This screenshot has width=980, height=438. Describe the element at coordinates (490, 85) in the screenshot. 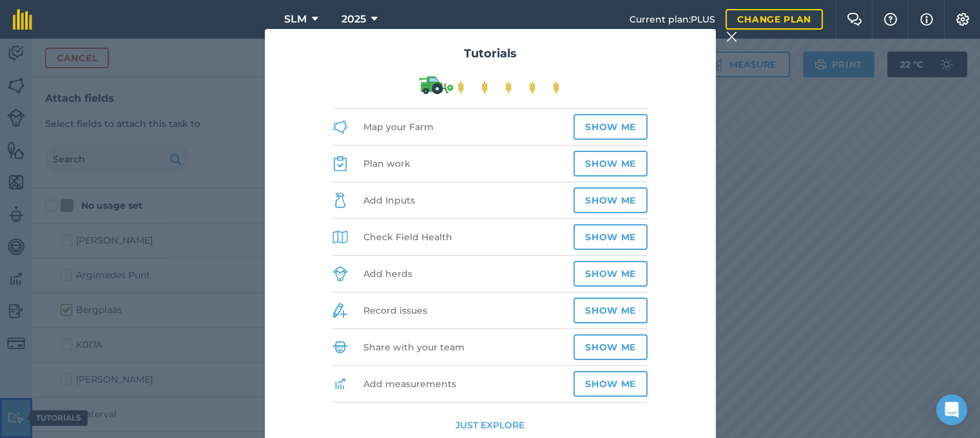

I see `img: Illustration of a green combine harvester harvesting wheat` at that location.